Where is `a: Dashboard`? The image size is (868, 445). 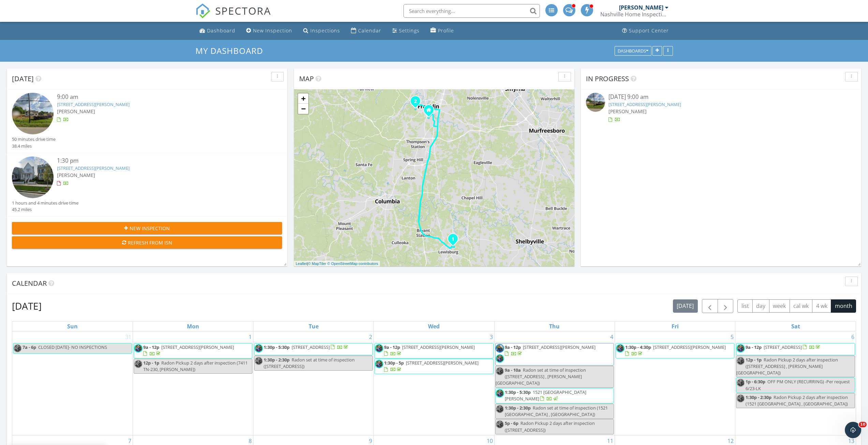
a: Dashboard is located at coordinates (217, 31).